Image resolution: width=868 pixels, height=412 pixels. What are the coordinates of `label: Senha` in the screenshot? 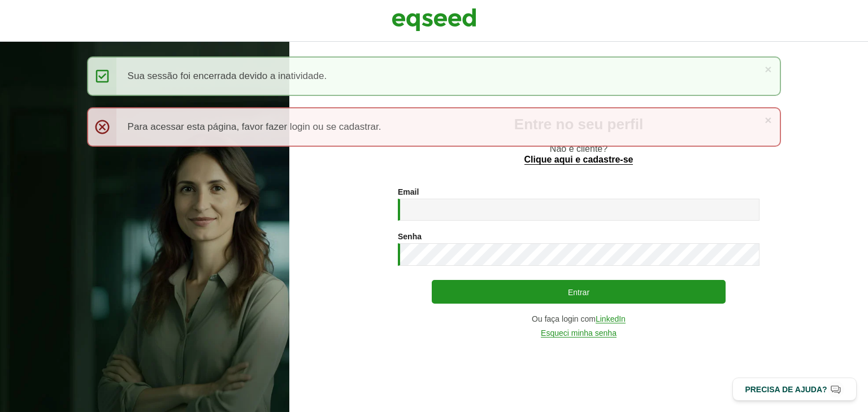 It's located at (410, 237).